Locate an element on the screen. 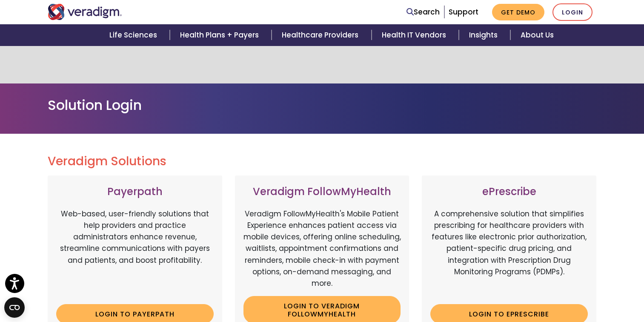 The width and height of the screenshot is (644, 322). a: Support is located at coordinates (464, 12).